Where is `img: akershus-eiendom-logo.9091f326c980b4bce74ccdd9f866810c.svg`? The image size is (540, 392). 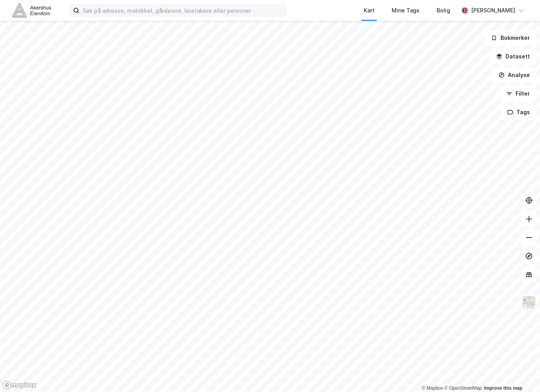
img: akershus-eiendom-logo.9091f326c980b4bce74ccdd9f866810c.svg is located at coordinates (32, 10).